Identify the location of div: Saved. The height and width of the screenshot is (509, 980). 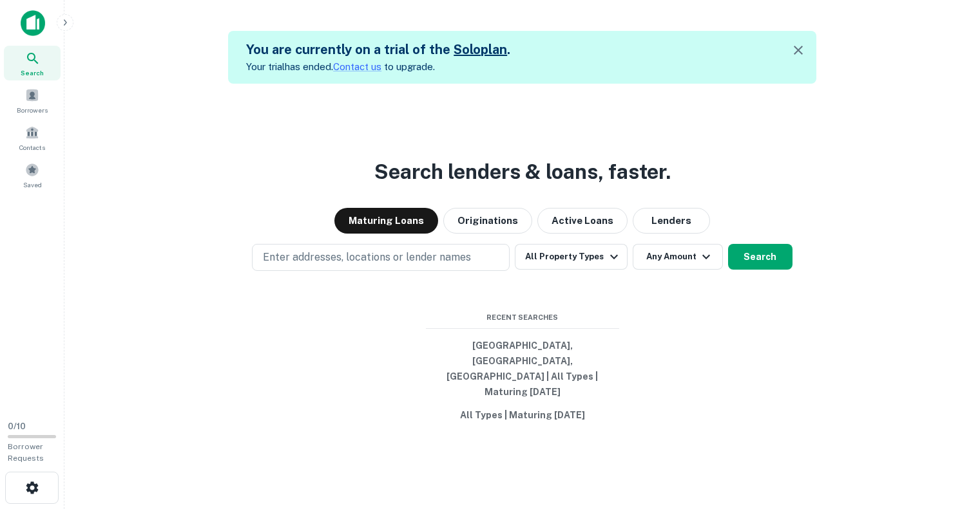
(32, 175).